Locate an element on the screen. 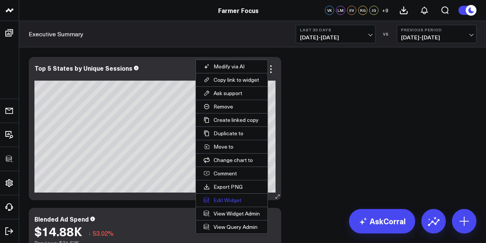 Image resolution: width=486 pixels, height=243 pixels. span: + 9 is located at coordinates (385, 10).